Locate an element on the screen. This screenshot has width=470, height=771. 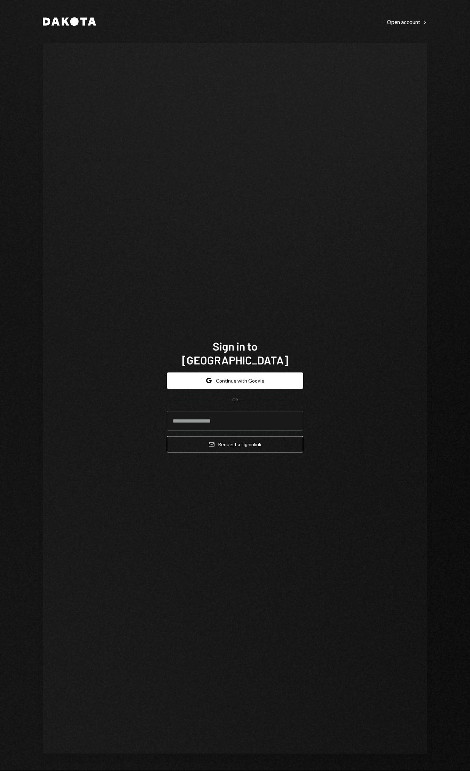
div: OR is located at coordinates (235, 400).